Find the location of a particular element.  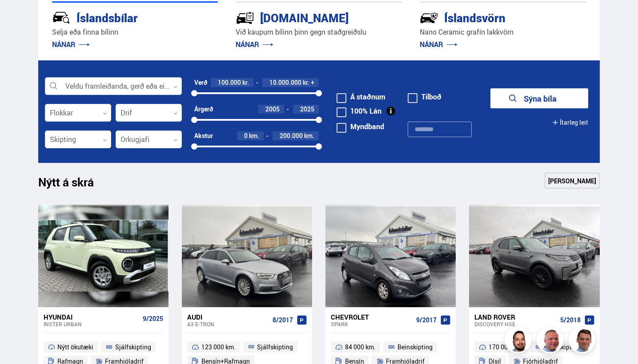

span: Beinskipting is located at coordinates (415, 347).